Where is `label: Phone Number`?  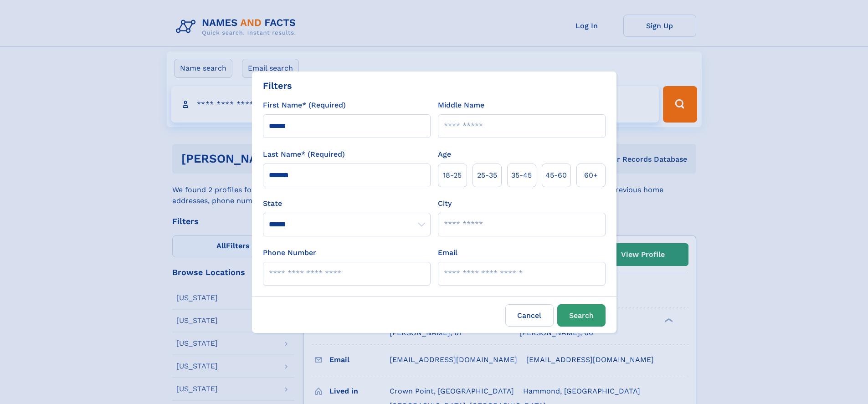
label: Phone Number is located at coordinates (289, 253).